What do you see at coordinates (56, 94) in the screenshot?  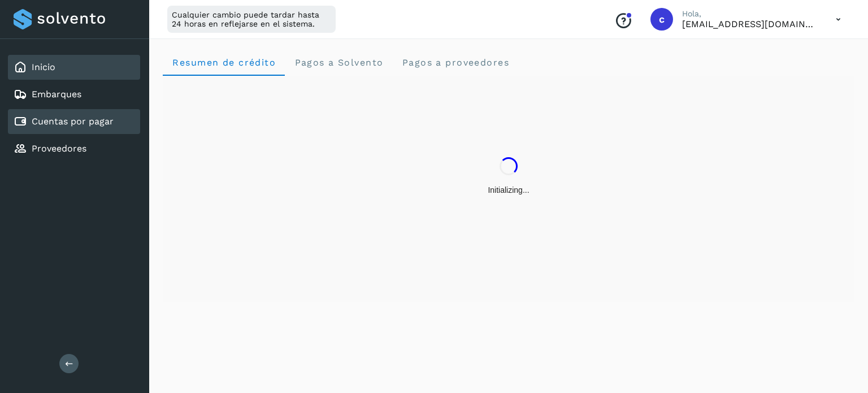 I see `a: Embarques` at bounding box center [56, 94].